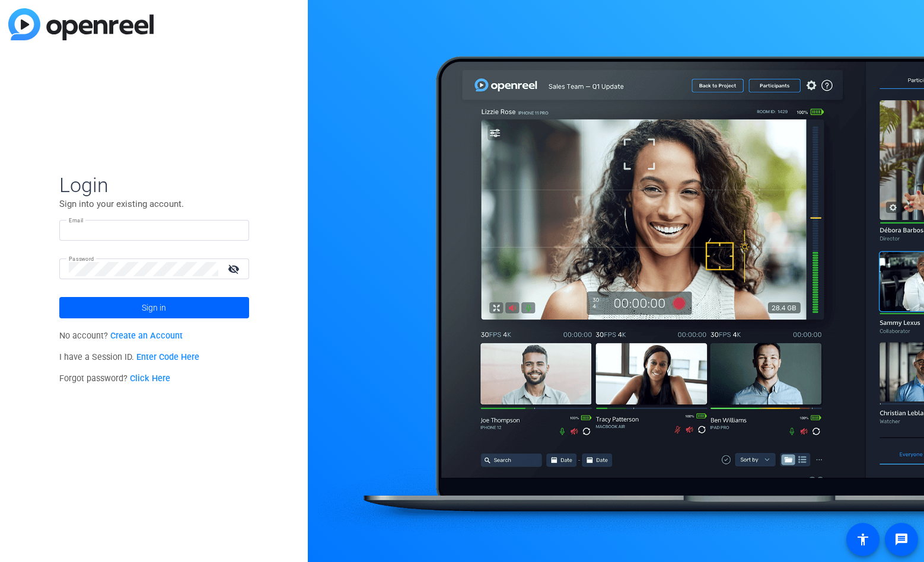 The image size is (924, 562). What do you see at coordinates (115, 378) in the screenshot?
I see `span: Forgot password?` at bounding box center [115, 378].